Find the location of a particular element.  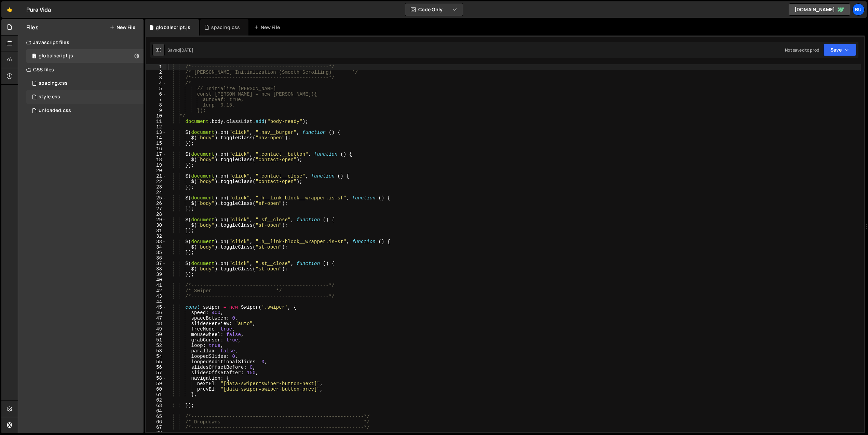

div: 3 is located at coordinates (156, 78).